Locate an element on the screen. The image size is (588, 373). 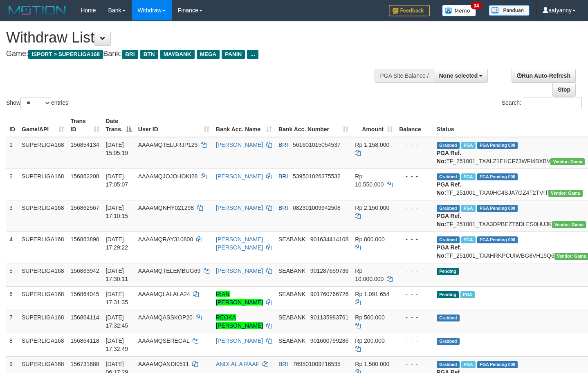
img: MOTION_logo.png is located at coordinates (37, 10).